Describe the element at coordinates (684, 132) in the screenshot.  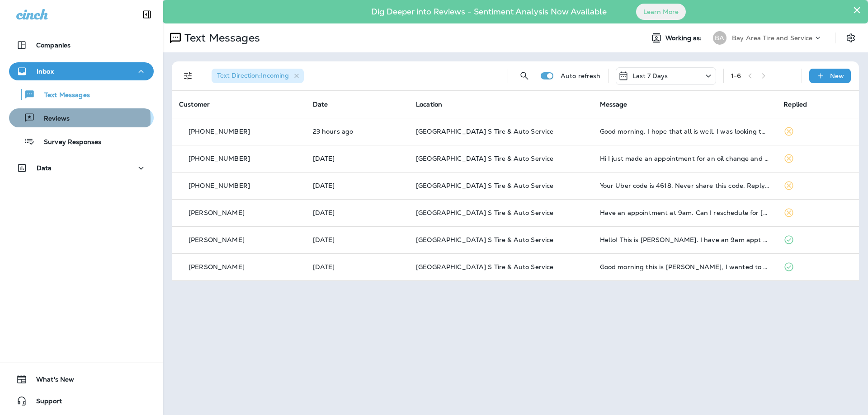
I see `div: Good morning. I hope that all is well. I was looking to cancel my appointment that I have with yo...` at that location.